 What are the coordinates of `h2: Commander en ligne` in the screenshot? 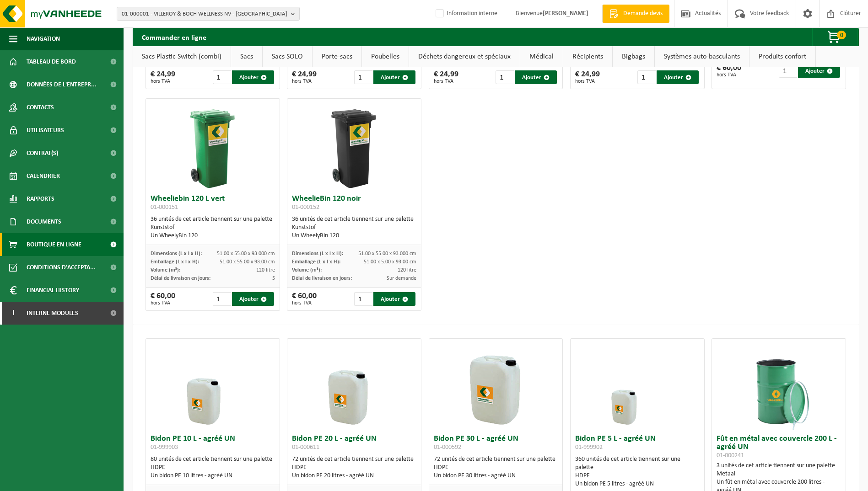 It's located at (174, 37).